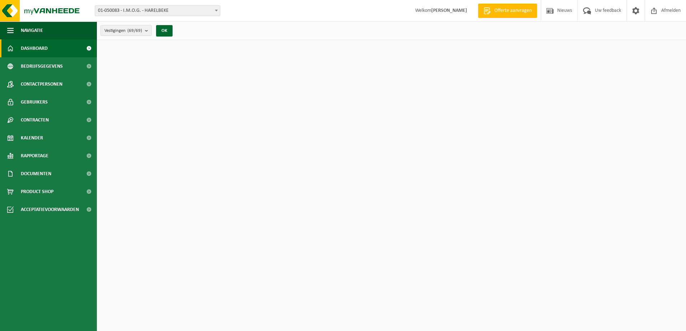  I want to click on button: OK, so click(164, 31).